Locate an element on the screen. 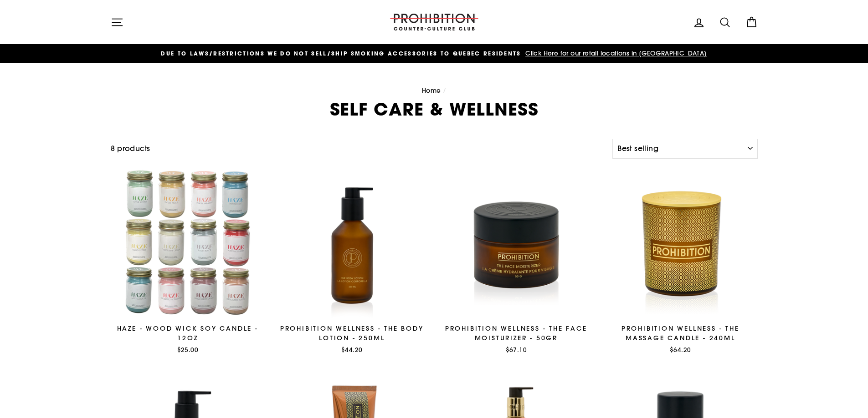  div: Prohibition Wellness - The Massage Candle - 240ML is located at coordinates (681, 333).